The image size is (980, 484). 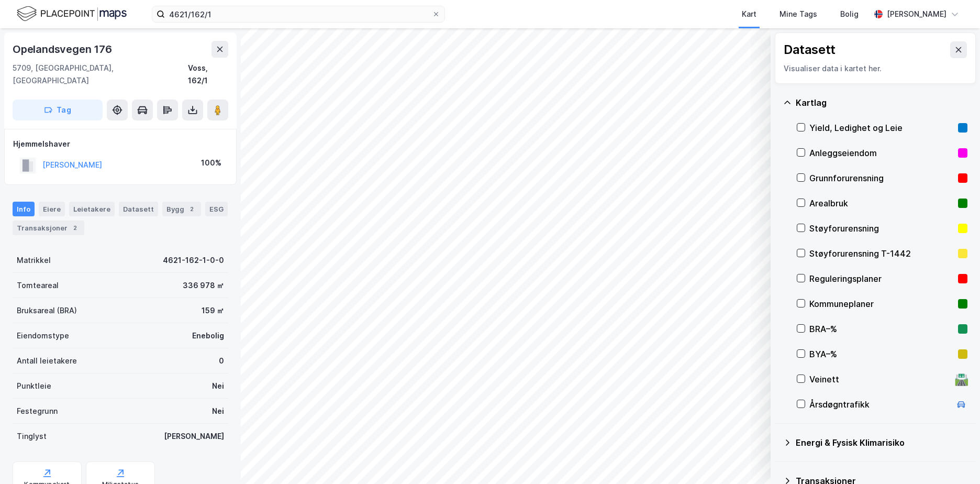 What do you see at coordinates (882, 128) in the screenshot?
I see `div: Yield, Ledighet og Leie` at bounding box center [882, 128].